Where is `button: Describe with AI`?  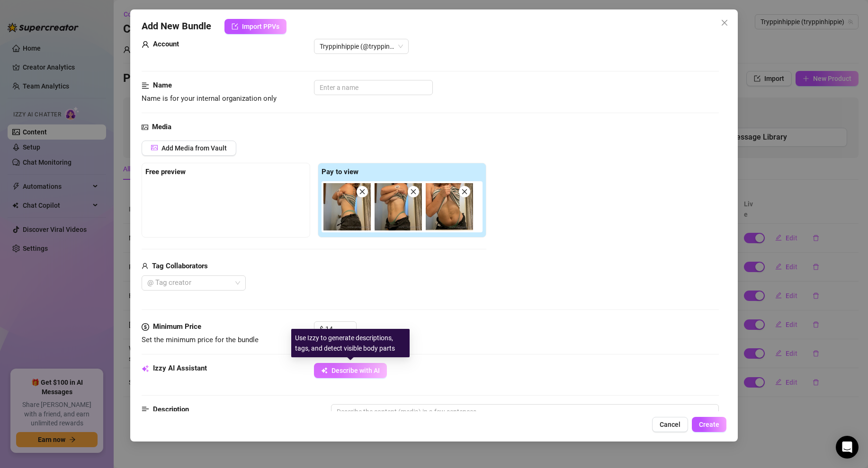 button: Describe with AI is located at coordinates (350, 371).